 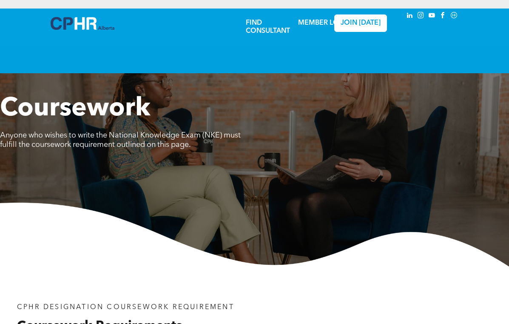 What do you see at coordinates (432, 16) in the screenshot?
I see `a: youtube` at bounding box center [432, 16].